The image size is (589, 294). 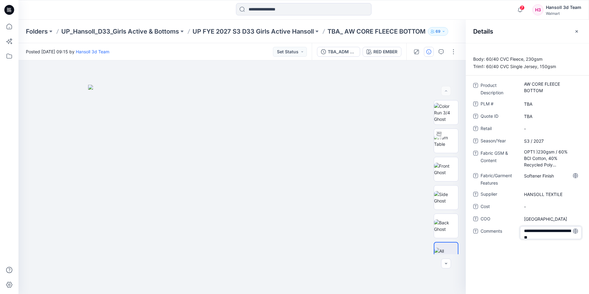 What do you see at coordinates (499, 159) in the screenshot?
I see `span: Fabric GSM & Content` at bounding box center [499, 159].